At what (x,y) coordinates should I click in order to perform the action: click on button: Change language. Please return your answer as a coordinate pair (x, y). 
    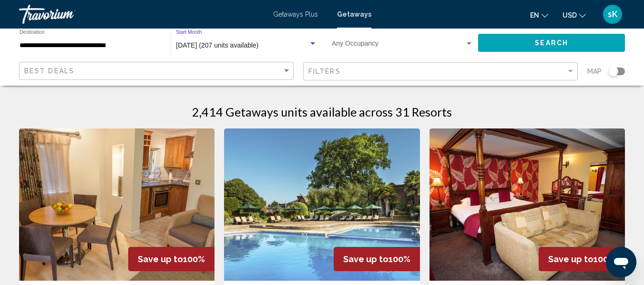
    Looking at the image, I should click on (539, 15).